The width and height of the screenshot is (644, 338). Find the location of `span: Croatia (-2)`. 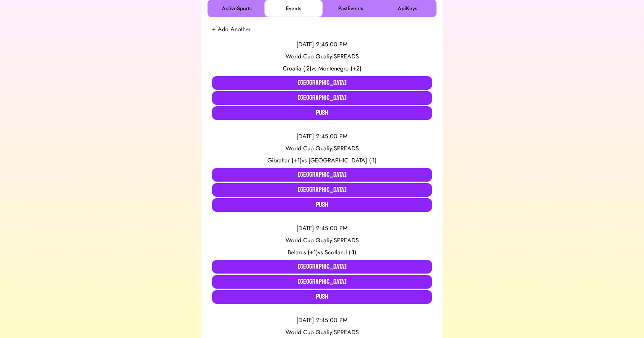

span: Croatia (-2) is located at coordinates (297, 68).